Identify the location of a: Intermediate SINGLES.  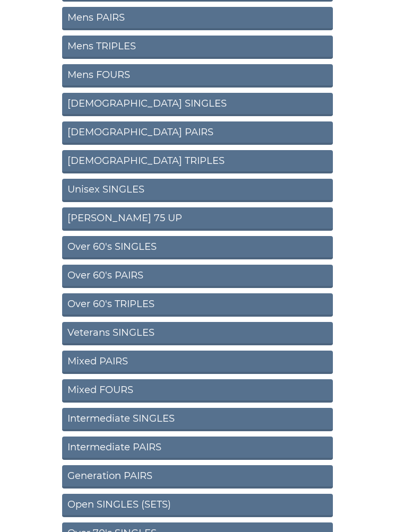
(198, 419).